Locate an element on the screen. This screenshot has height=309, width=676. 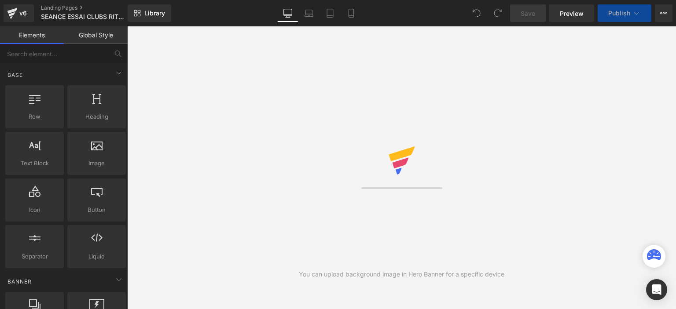
span: Publish is located at coordinates (619, 13).